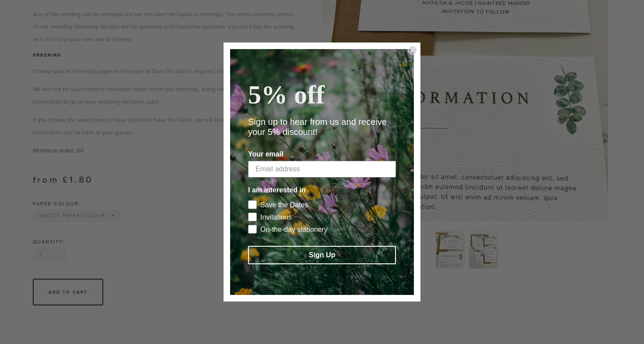 This screenshot has width=644, height=344. What do you see at coordinates (317, 127) in the screenshot?
I see `span: Sign up to hear from us and receive your 5% discount!` at bounding box center [317, 127].